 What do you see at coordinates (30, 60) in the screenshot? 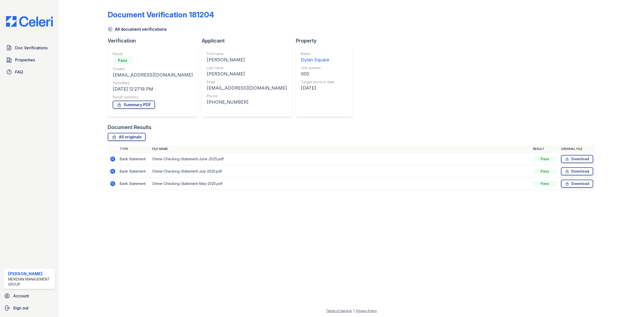
I see `a: Properties` at bounding box center [30, 60].